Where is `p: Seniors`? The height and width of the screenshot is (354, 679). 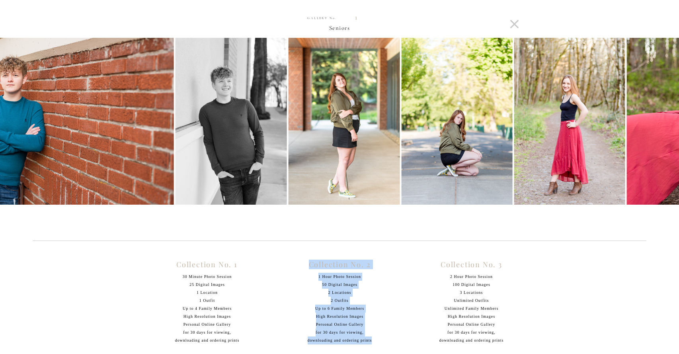 p: Seniors is located at coordinates (340, 29).